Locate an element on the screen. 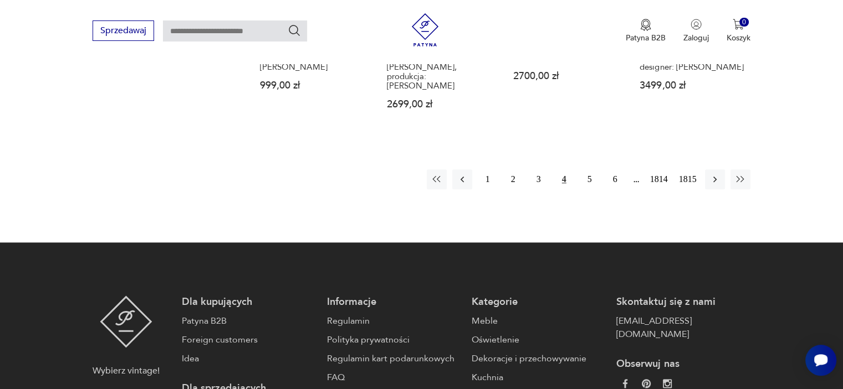  a: Oświetlenie is located at coordinates (538, 340).